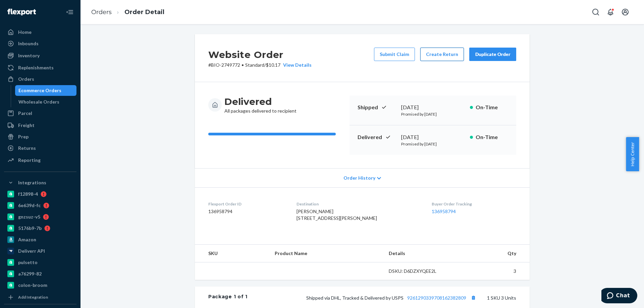 The width and height of the screenshot is (644, 308). What do you see at coordinates (595, 12) in the screenshot?
I see `button: Open Search Box` at bounding box center [595, 12].